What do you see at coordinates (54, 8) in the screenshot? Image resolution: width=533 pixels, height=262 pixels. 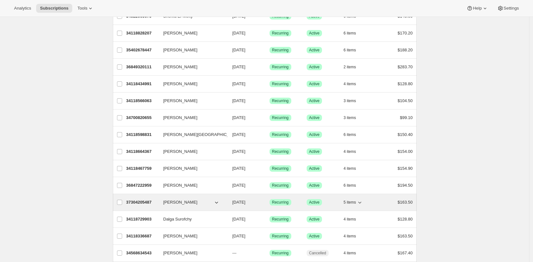 I see `span: Subscriptions` at bounding box center [54, 8].